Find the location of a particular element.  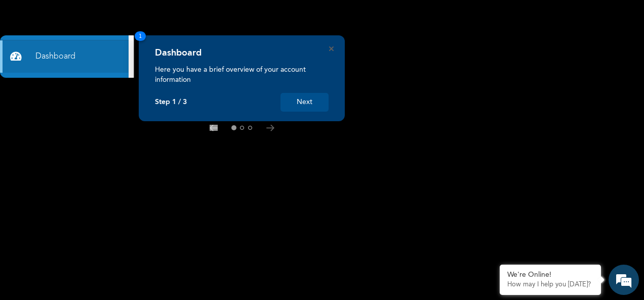

h4: Dashboard is located at coordinates (178, 53).